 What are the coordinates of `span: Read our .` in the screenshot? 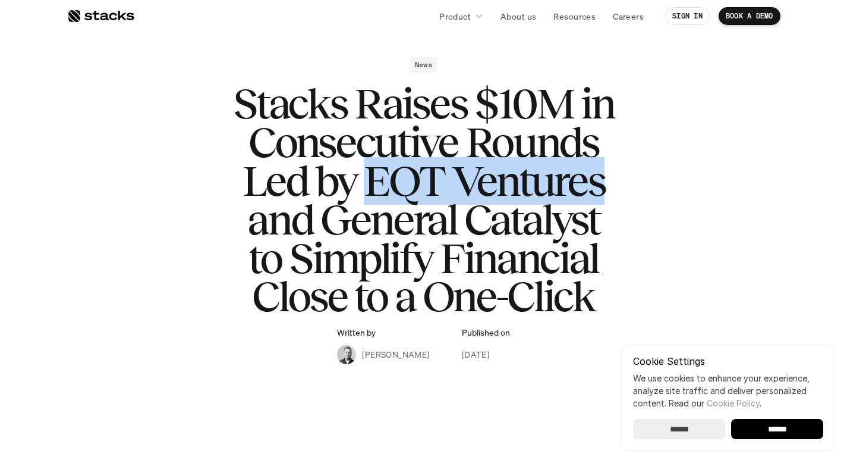 It's located at (715, 403).